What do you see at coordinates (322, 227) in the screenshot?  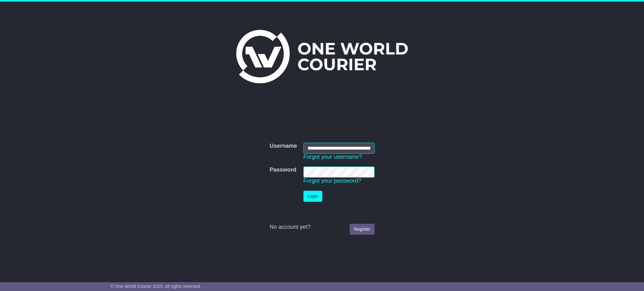 I see `div: No account yet?` at bounding box center [322, 227].